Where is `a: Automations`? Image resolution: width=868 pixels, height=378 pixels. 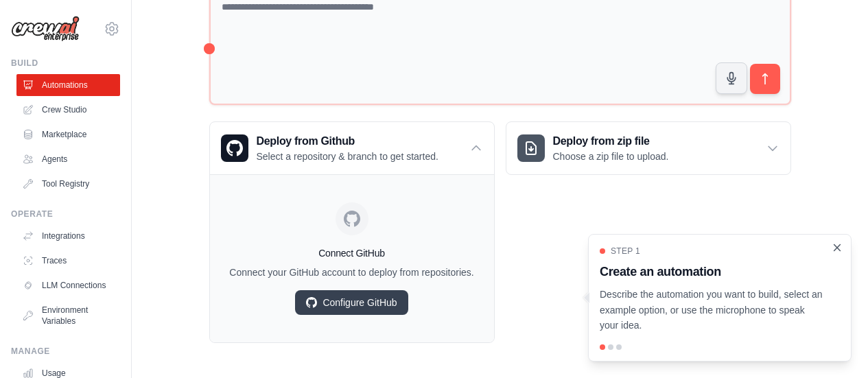 a: Automations is located at coordinates (68, 85).